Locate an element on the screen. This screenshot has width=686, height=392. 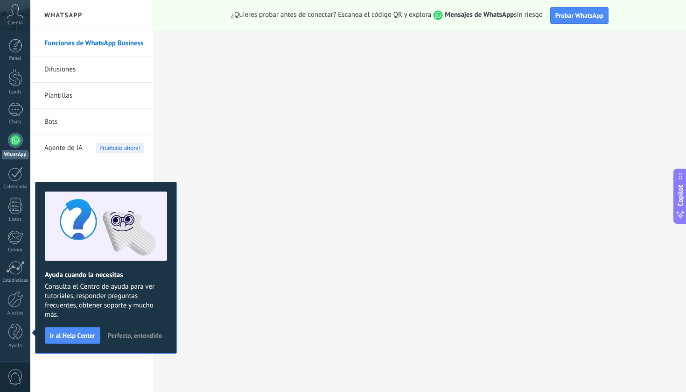
div: Leads is located at coordinates (15, 92).